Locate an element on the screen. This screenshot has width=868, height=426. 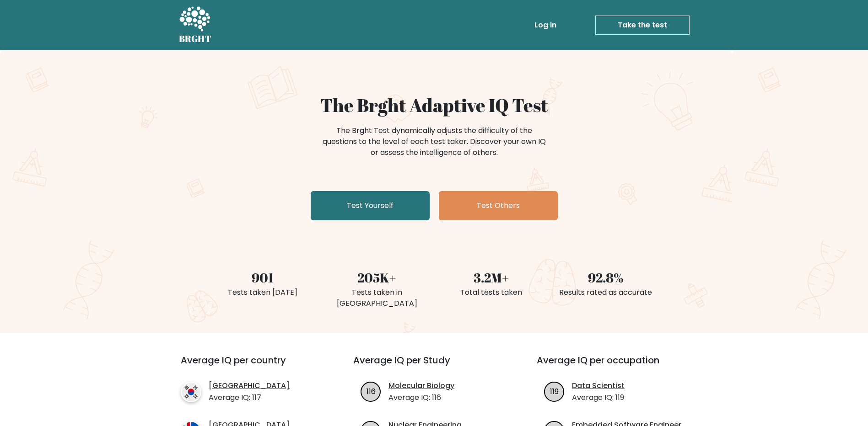
p: Average IQ: 119 is located at coordinates (598, 398).